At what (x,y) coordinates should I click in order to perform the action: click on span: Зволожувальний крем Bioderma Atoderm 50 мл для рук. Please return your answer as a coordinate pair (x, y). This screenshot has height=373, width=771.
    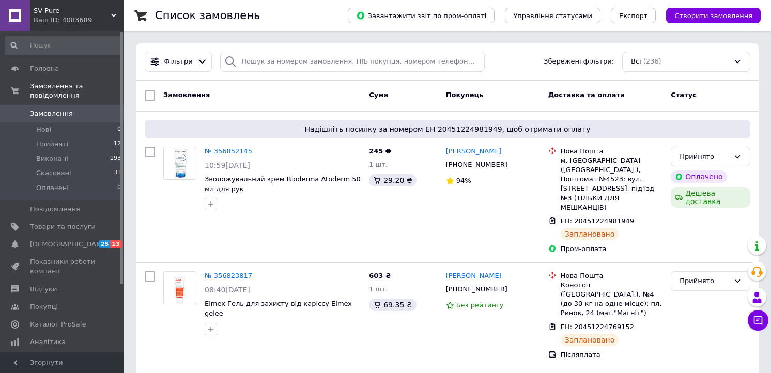
    Looking at the image, I should click on (283, 184).